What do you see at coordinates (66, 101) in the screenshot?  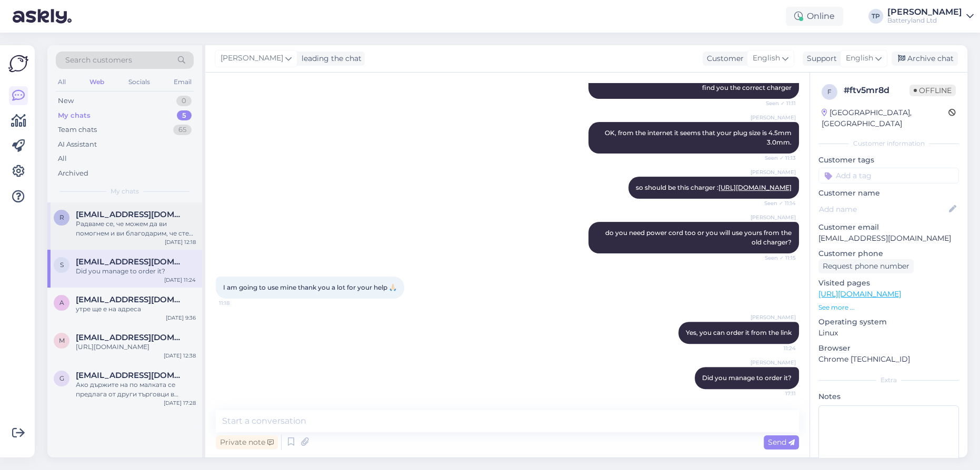 I see `div: New` at bounding box center [66, 101].